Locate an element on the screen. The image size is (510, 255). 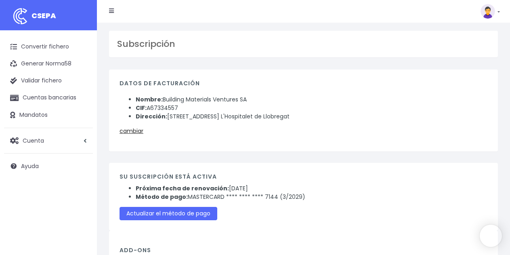
h4: Add-Ons is located at coordinates (303, 250).